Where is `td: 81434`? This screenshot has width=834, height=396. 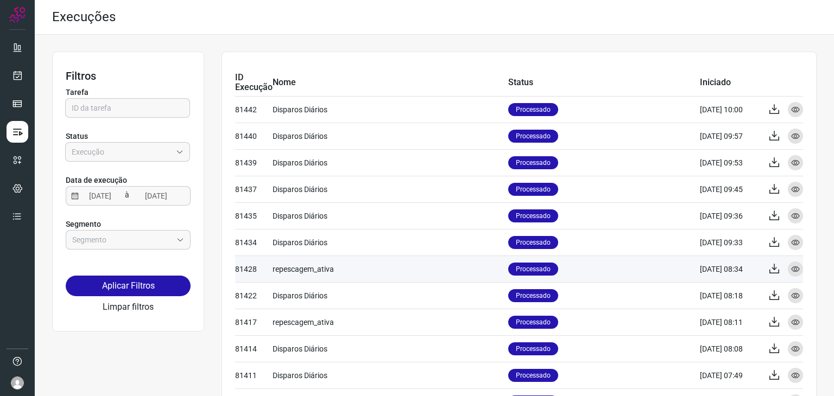 td: 81434 is located at coordinates (253, 242).